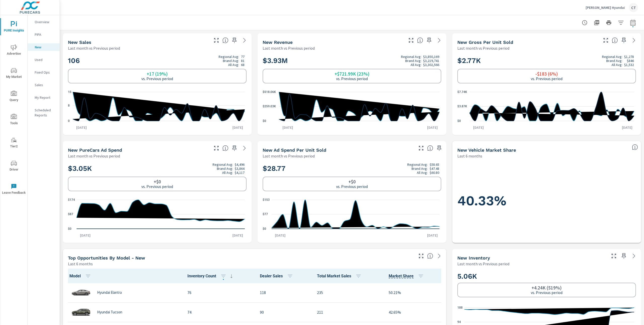  What do you see at coordinates (431, 57) in the screenshot?
I see `p: $3,850,169` at bounding box center [431, 57].